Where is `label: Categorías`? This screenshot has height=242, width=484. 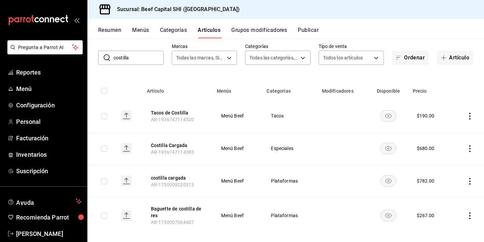
label: Categorías is located at coordinates (278, 46).